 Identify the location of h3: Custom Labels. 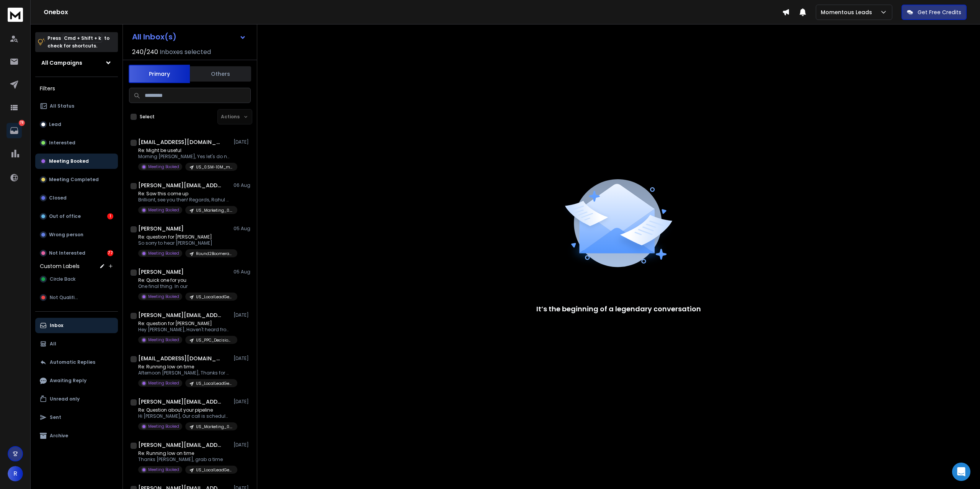
(60, 266).